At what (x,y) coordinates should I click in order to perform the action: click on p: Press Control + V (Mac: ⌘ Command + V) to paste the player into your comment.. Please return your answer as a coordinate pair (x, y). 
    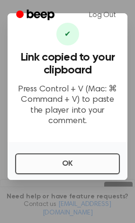
    Looking at the image, I should click on (67, 106).